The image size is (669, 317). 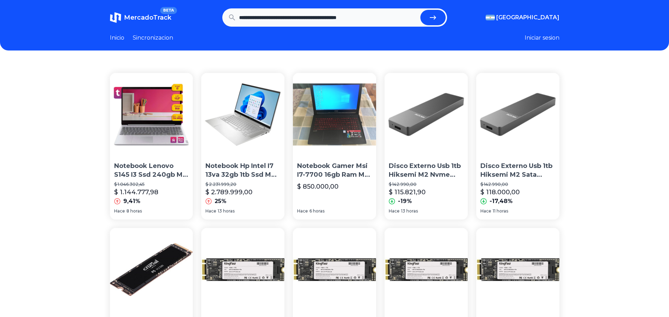 I want to click on p: $ 1.144.777,98, so click(x=136, y=192).